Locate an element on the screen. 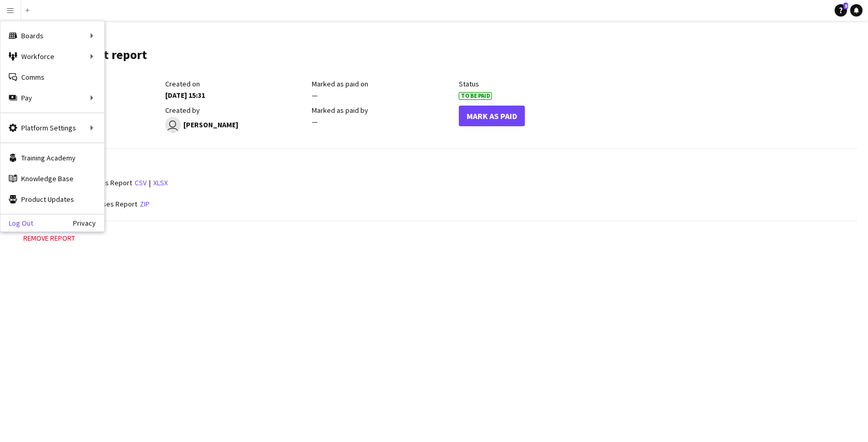 The height and width of the screenshot is (442, 868). div: Pay is located at coordinates (52, 97).